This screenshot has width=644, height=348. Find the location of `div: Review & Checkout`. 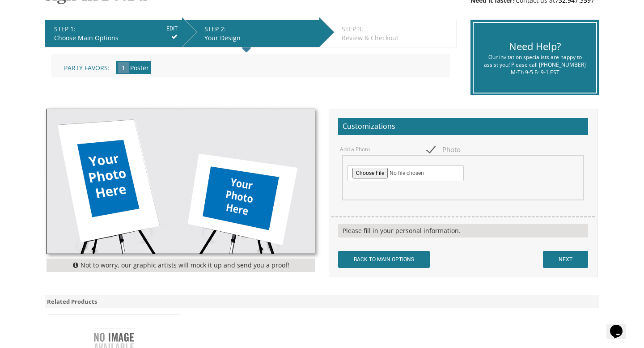

div: Review & Checkout is located at coordinates (396, 38).